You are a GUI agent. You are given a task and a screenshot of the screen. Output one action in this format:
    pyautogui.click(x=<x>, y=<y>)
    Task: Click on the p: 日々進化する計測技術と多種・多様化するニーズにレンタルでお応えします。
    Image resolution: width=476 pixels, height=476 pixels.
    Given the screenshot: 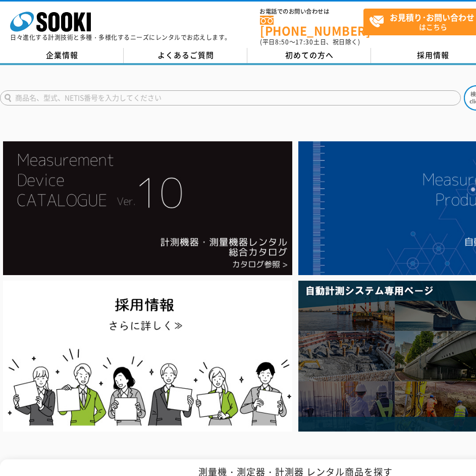 What is the action you would take?
    pyautogui.click(x=120, y=37)
    